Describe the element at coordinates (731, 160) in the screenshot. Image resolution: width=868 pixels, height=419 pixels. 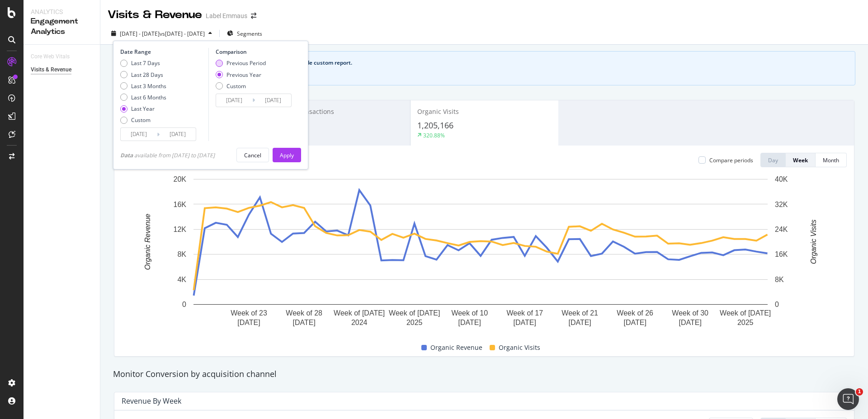
I see `div: Compare periods` at that location.